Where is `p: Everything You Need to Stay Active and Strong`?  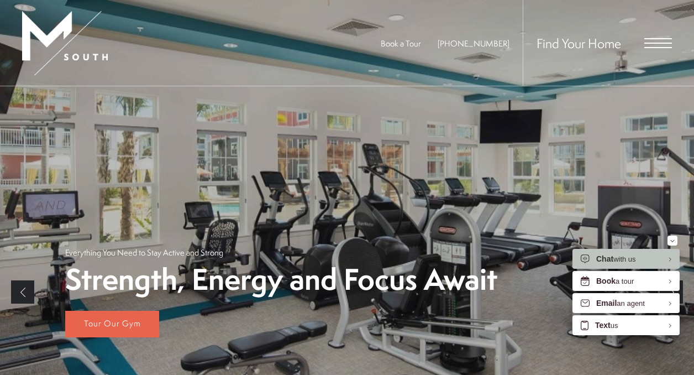
p: Everything You Need to Stay Active and Strong is located at coordinates (144, 252).